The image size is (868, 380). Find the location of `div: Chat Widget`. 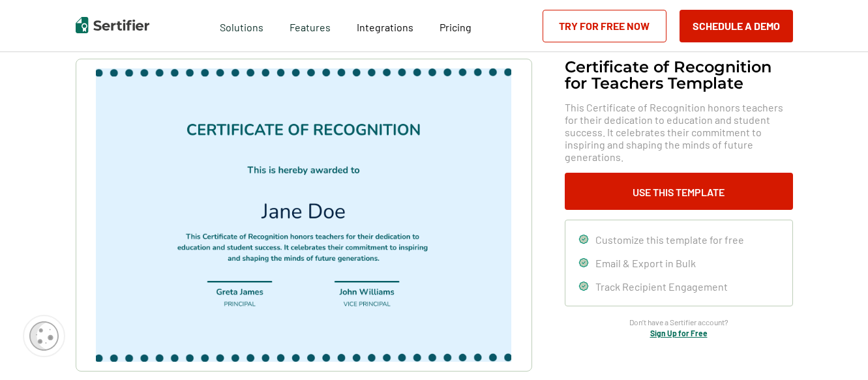

div: Chat Widget is located at coordinates (835, 349).